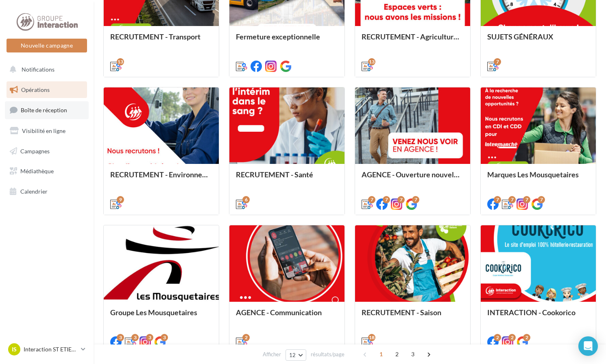  Describe the element at coordinates (34, 191) in the screenshot. I see `span: Calendrier` at that location.